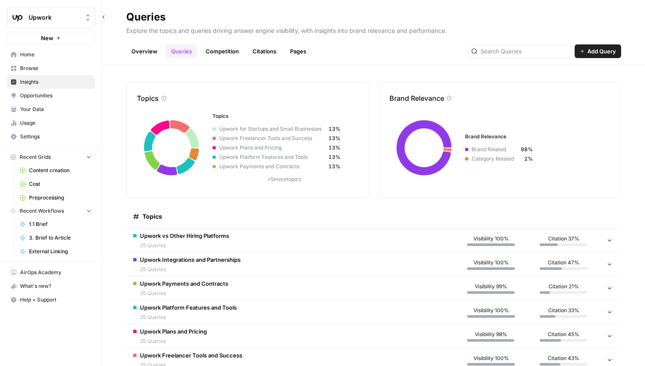 This screenshot has height=366, width=645. What do you see at coordinates (181, 51) in the screenshot?
I see `a: Queries` at bounding box center [181, 51].